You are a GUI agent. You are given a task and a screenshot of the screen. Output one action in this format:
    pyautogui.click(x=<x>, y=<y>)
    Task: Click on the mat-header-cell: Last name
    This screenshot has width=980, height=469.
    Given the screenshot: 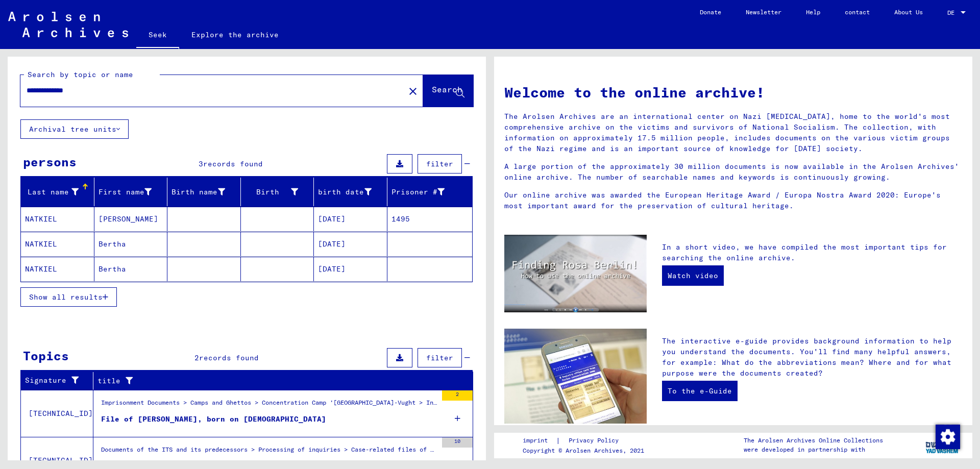 What is the action you would take?
    pyautogui.click(x=57, y=191)
    